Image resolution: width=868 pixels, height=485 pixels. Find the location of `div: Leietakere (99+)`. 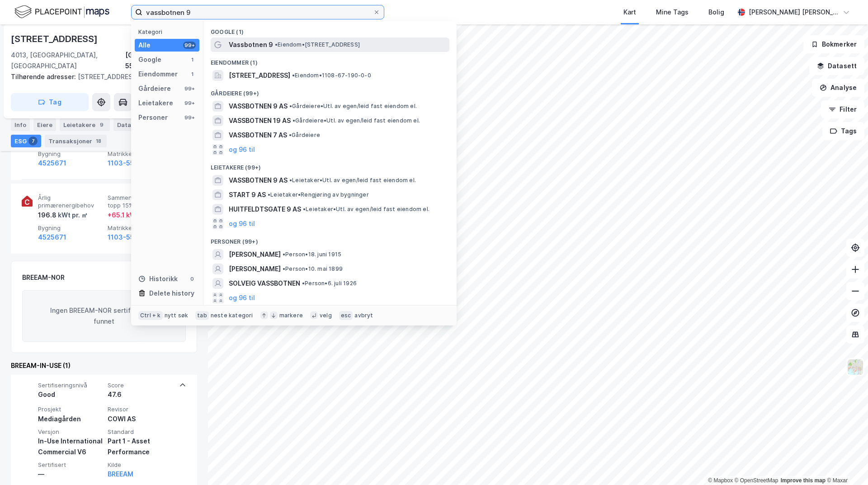

div: Leietakere (99+) is located at coordinates (330, 165).